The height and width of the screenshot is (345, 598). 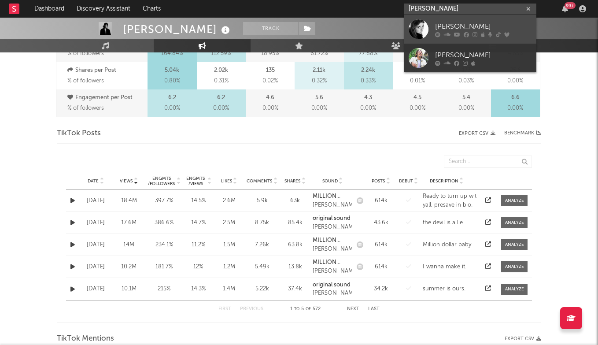 What do you see at coordinates (570, 5) in the screenshot?
I see `div: 99 +` at bounding box center [570, 5].